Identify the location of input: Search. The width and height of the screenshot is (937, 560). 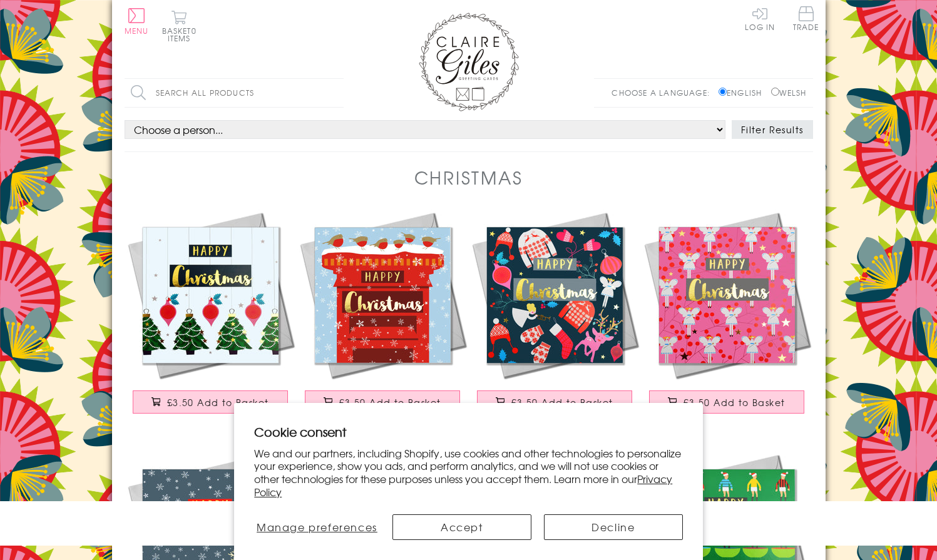
(338, 92).